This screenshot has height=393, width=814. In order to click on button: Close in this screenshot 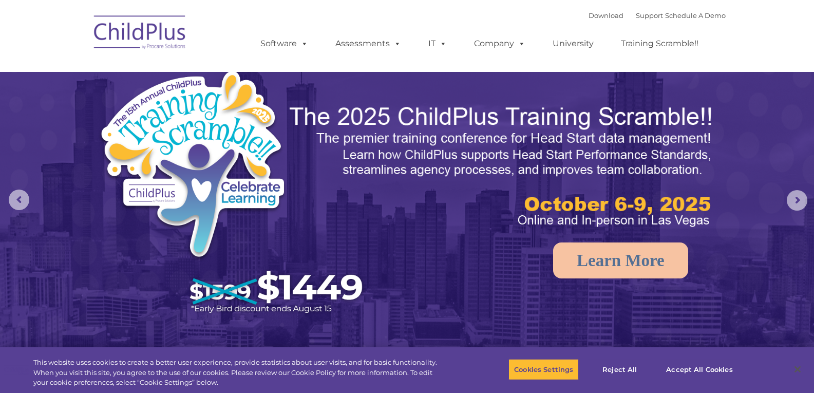, I will do `click(798, 369)`.